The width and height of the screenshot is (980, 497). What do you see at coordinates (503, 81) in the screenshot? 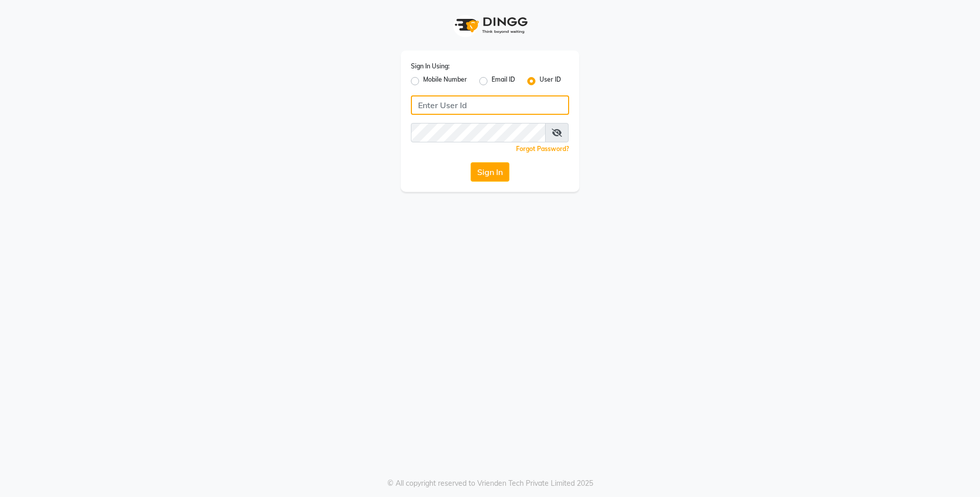
I see `label: Email ID` at bounding box center [503, 81].